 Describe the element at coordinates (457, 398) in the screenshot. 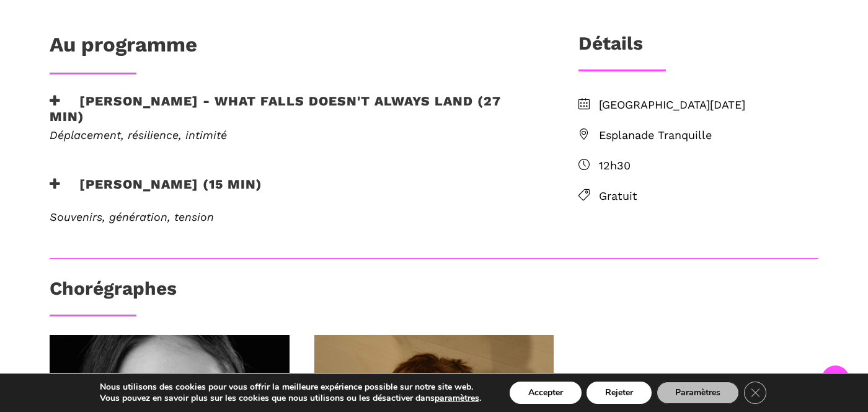

I see `button: paramètres` at that location.